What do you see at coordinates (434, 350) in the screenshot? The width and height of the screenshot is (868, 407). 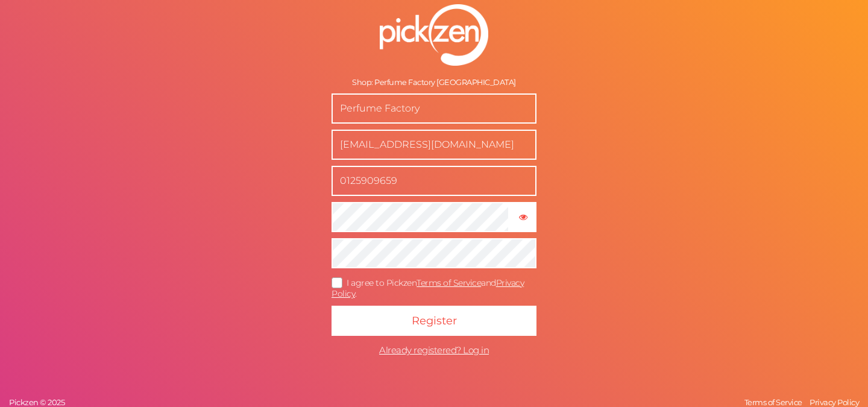 I see `span: Already registered? Log in` at bounding box center [434, 350].